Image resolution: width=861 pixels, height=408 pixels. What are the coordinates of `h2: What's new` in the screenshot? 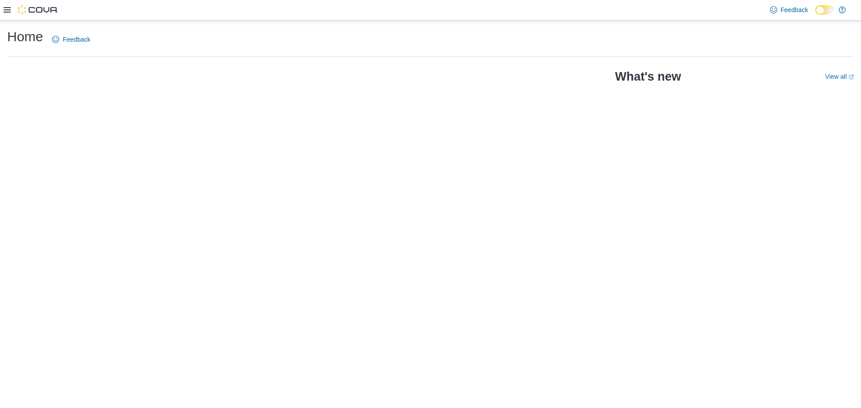 It's located at (647, 77).